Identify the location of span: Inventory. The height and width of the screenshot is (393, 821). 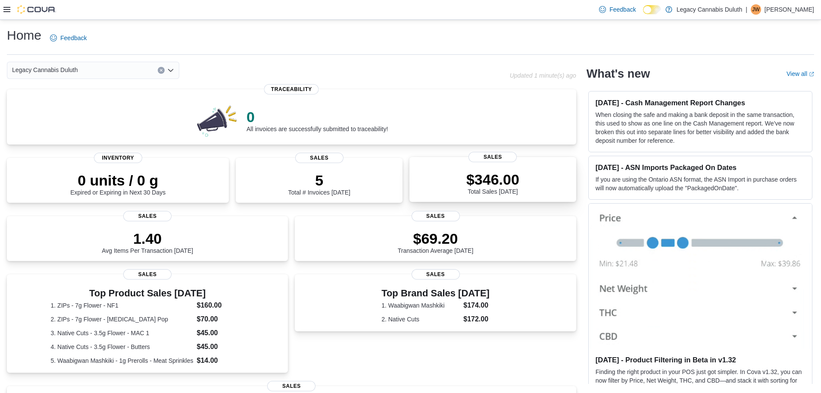
(118, 158).